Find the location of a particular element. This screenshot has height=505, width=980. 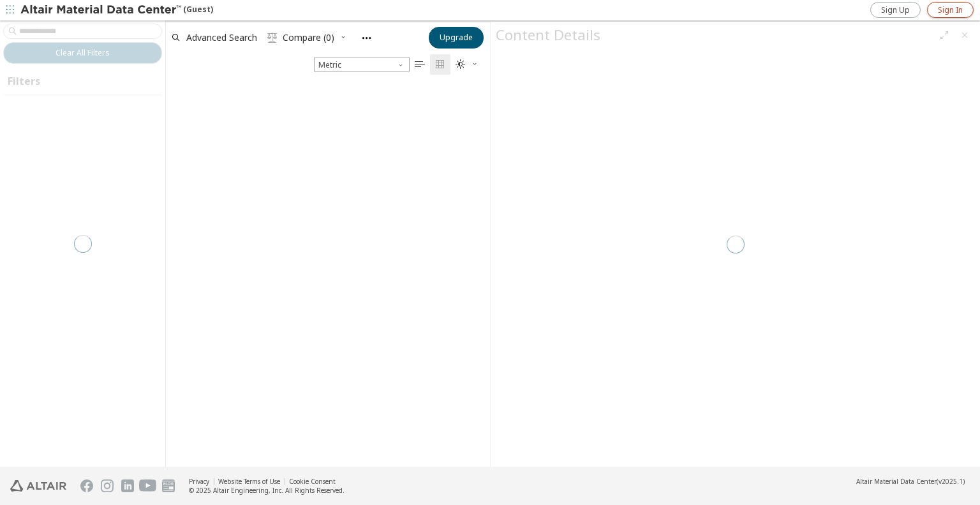

span: Sign Up is located at coordinates (895, 10).